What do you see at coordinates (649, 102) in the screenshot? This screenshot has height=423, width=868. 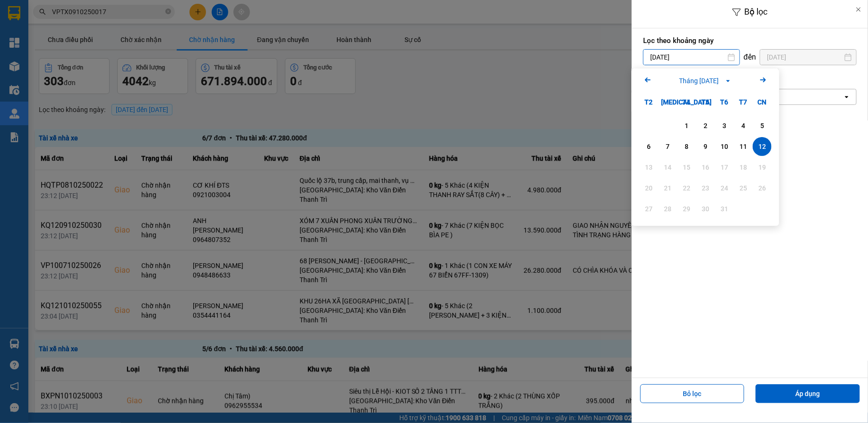 I see `div: T2` at bounding box center [649, 102].